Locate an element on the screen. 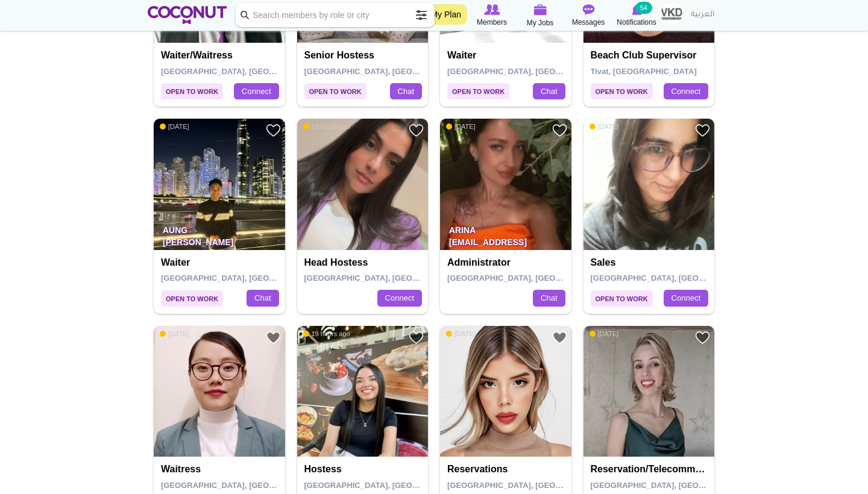  a: Browse Members Members is located at coordinates (492, 16).